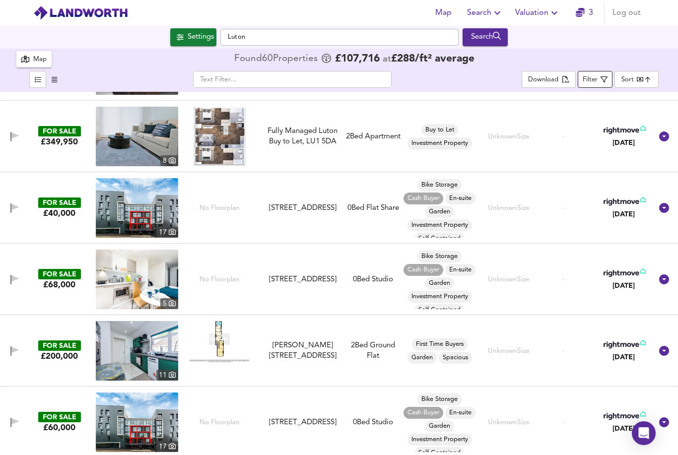  I want to click on div: 11, so click(167, 375).